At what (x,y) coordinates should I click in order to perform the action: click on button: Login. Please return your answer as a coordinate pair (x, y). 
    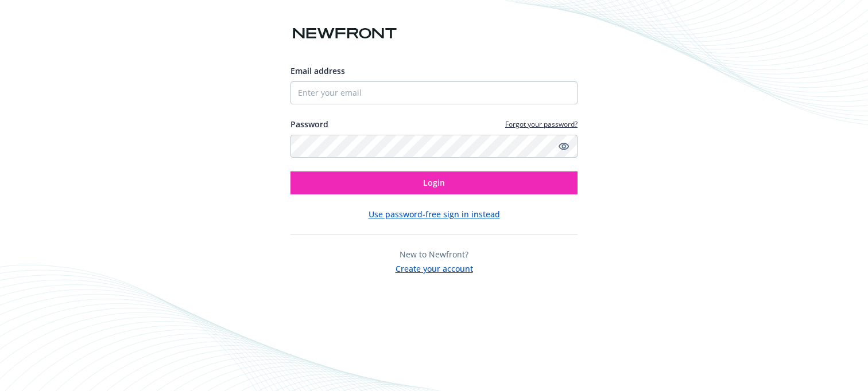
    Looking at the image, I should click on (434, 183).